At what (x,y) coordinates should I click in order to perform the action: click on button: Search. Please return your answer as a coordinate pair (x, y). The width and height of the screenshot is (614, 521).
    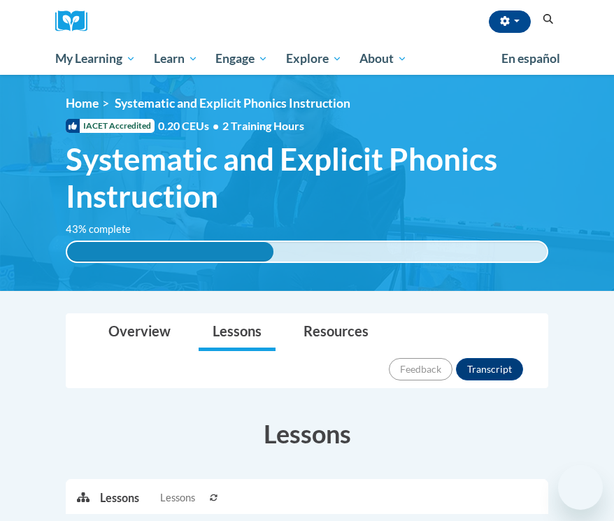
    Looking at the image, I should click on (548, 20).